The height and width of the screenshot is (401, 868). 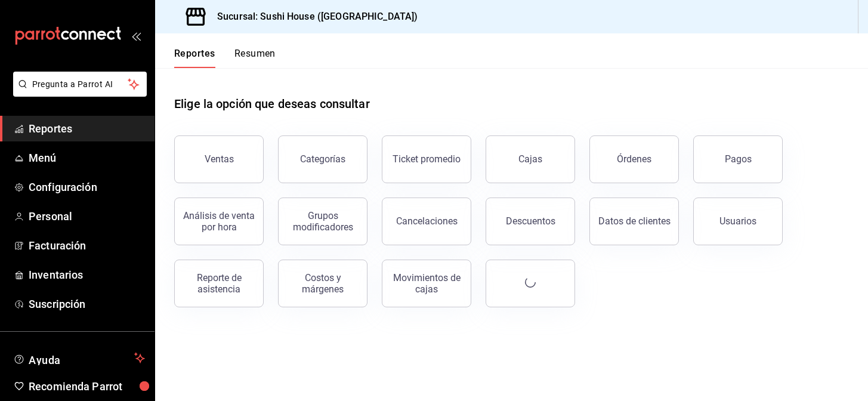 What do you see at coordinates (323, 159) in the screenshot?
I see `button: Categorías` at bounding box center [323, 159].